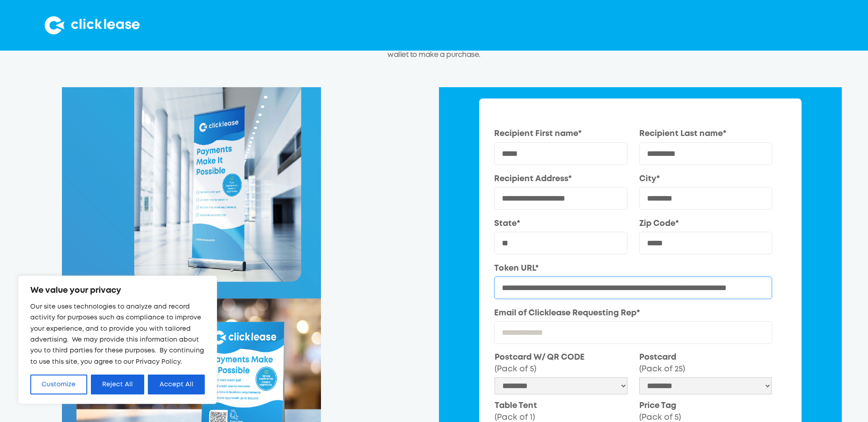 The width and height of the screenshot is (868, 422). Describe the element at coordinates (633, 269) in the screenshot. I see `label: Token URL*` at that location.